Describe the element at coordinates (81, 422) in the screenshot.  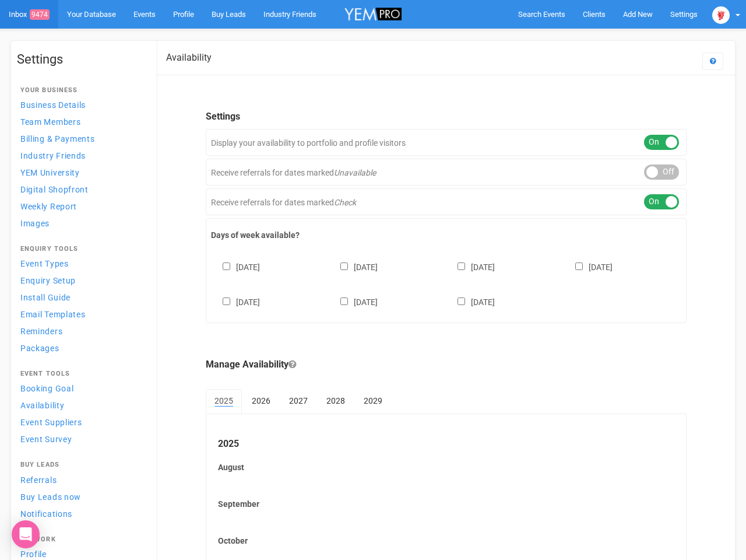
I see `a: Event Suppliers` at that location.